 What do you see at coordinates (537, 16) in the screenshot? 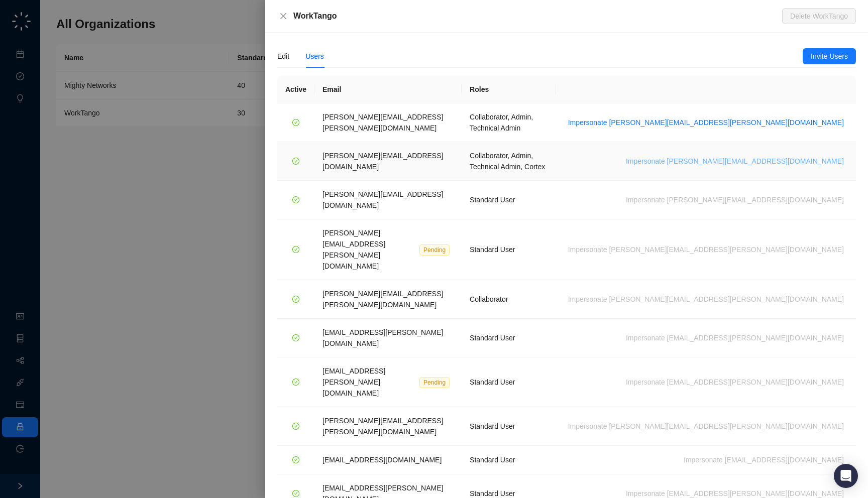
I see `div: WorkTango` at bounding box center [537, 16].